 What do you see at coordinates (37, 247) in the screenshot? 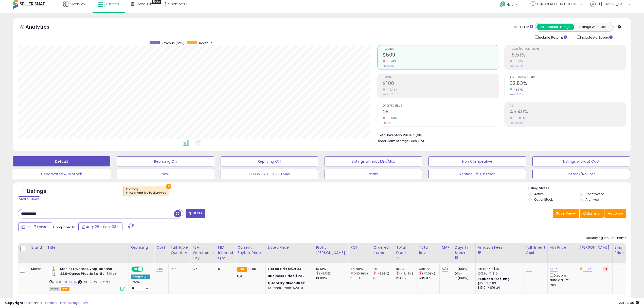
I see `div: Brand` at bounding box center [37, 247].